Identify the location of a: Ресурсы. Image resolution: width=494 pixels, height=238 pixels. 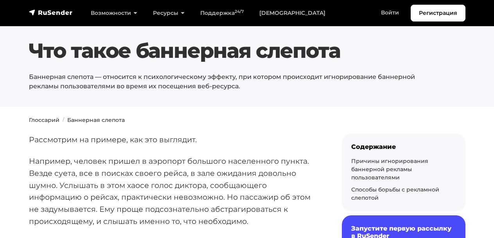
(168, 13).